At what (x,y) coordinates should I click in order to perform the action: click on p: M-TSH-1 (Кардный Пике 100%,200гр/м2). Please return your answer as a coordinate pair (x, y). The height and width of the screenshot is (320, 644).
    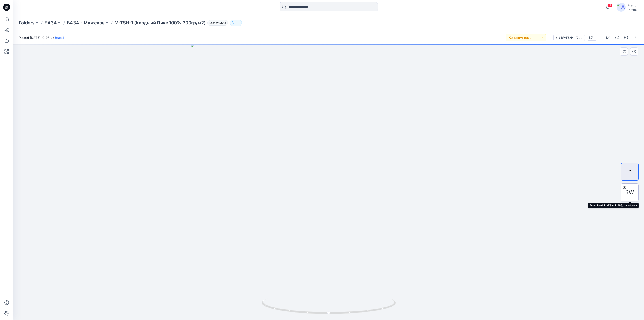
    Looking at the image, I should click on (160, 23).